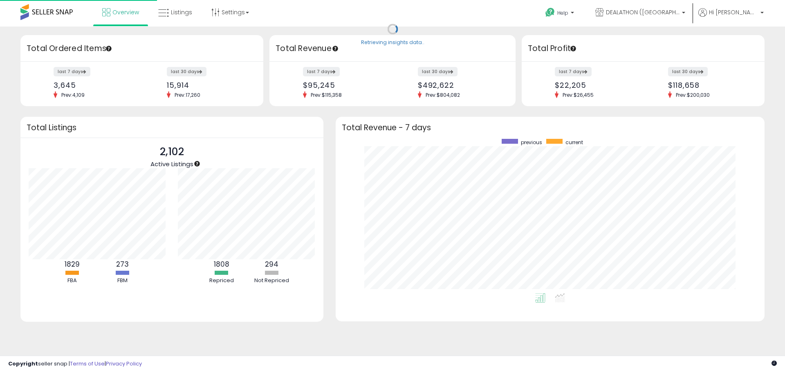  What do you see at coordinates (392, 43) in the screenshot?
I see `div: Retrieving insights data..` at bounding box center [392, 43].